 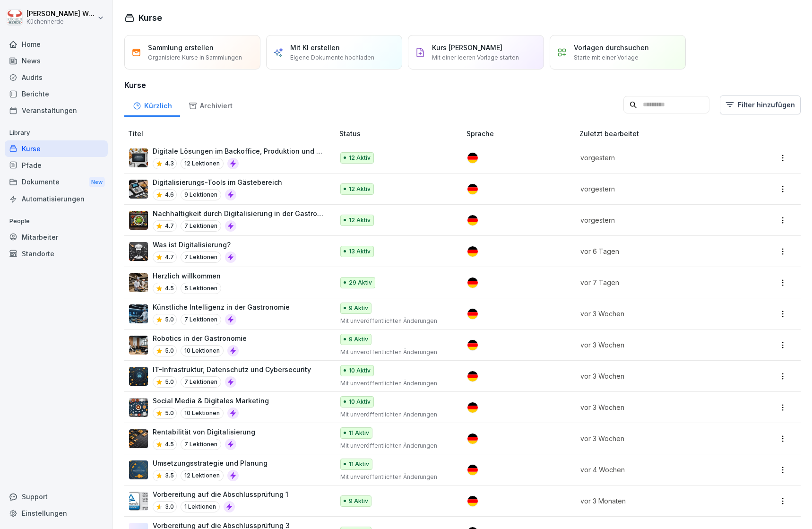 What do you see at coordinates (194, 245) in the screenshot?
I see `p: Was ist Digitalisierung?` at bounding box center [194, 245].